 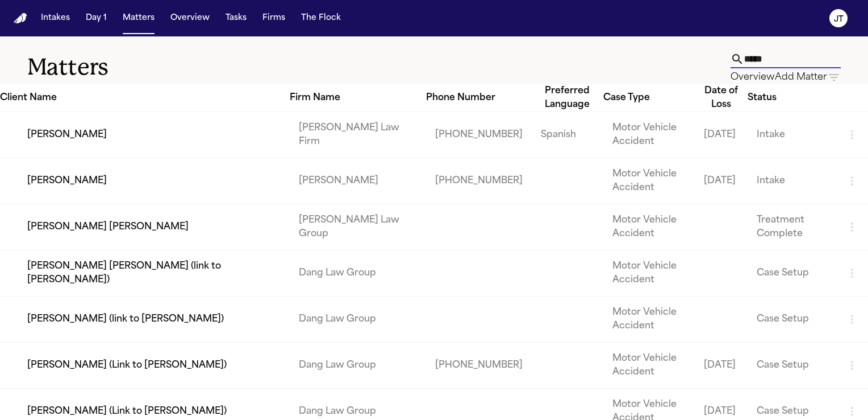 What do you see at coordinates (138, 18) in the screenshot?
I see `button: Matters` at bounding box center [138, 18].